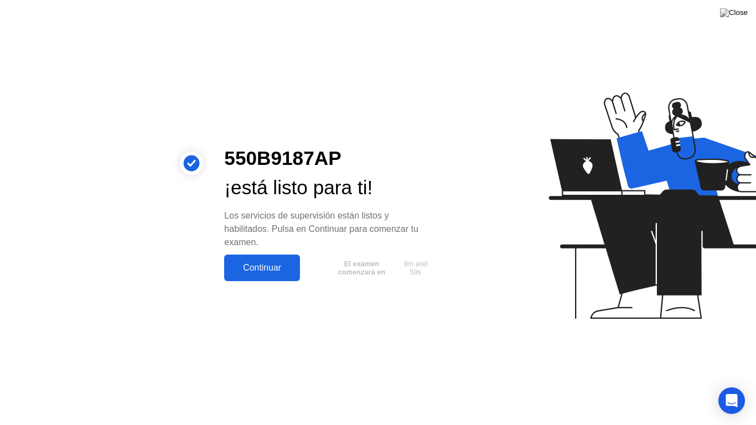 Image resolution: width=756 pixels, height=425 pixels. I want to click on button: El examen comenzará en9m and 59s, so click(370, 268).